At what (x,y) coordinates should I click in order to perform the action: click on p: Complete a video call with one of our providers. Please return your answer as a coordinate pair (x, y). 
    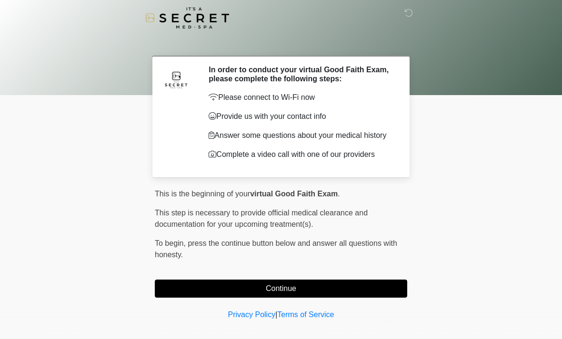
    Looking at the image, I should click on (300, 155).